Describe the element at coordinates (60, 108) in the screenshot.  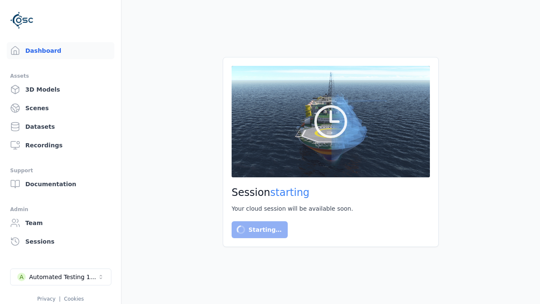
I see `a: Scenes` at that location.